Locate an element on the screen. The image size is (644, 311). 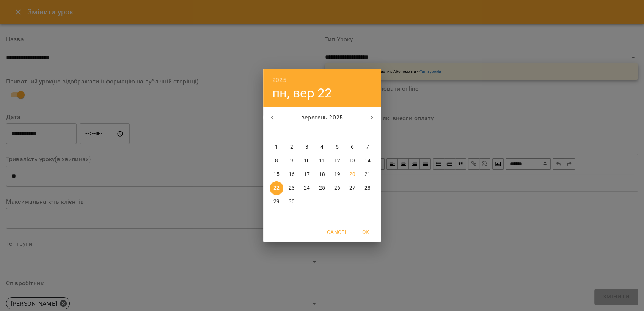
p: 28 is located at coordinates (368, 189).